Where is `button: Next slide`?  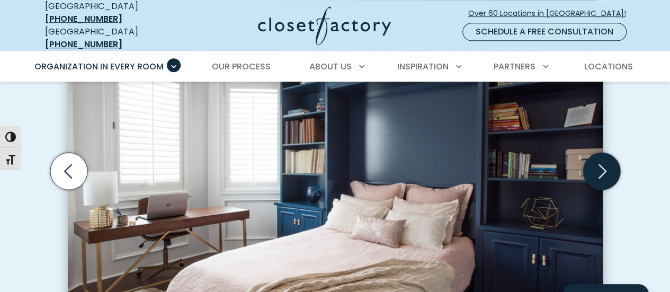 button: Next slide is located at coordinates (601, 171).